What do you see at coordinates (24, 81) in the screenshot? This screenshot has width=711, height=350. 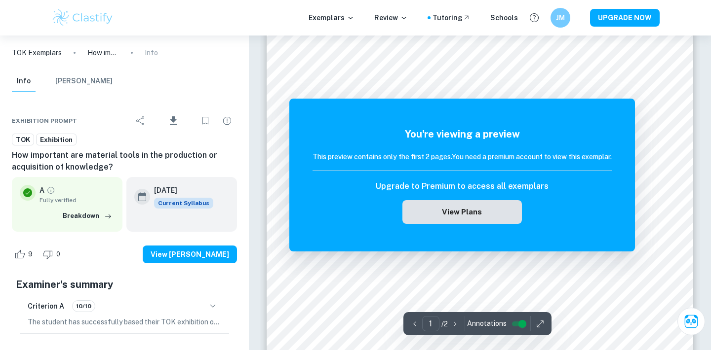 I see `button: Info` at bounding box center [24, 81].